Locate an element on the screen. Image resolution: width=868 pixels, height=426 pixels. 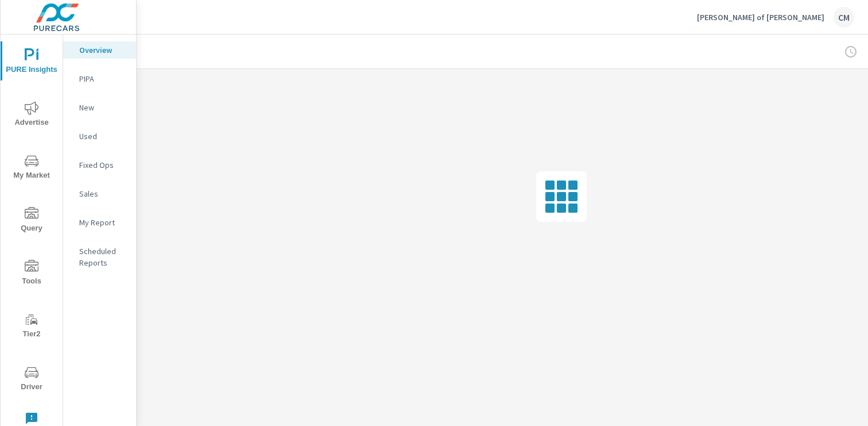
p: My Report is located at coordinates (103, 223).